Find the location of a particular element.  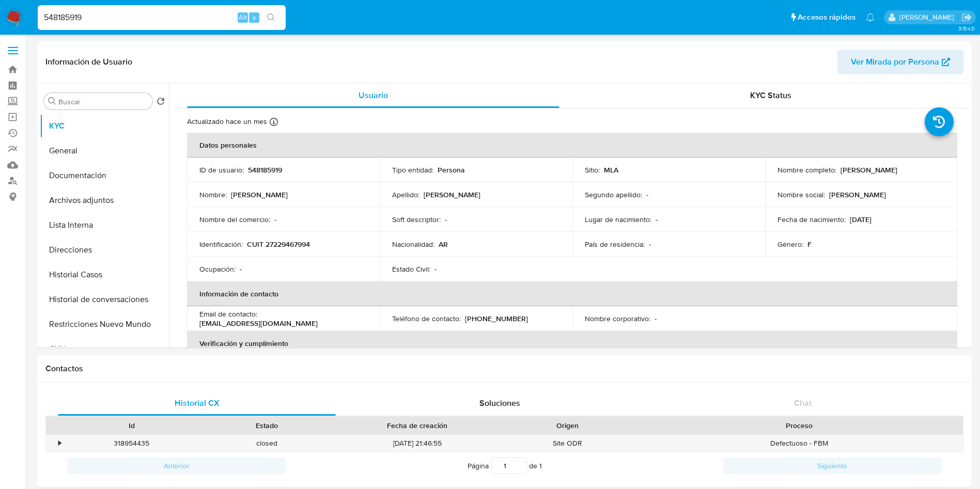

p: Nacionalidad : is located at coordinates (413, 244).